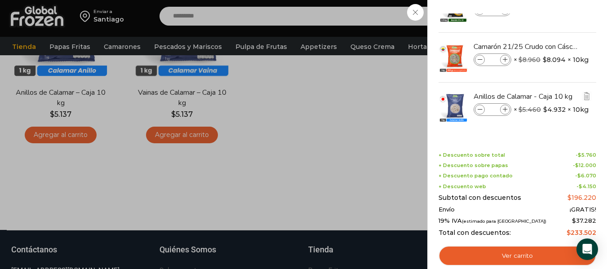 The image size is (607, 269). Describe the element at coordinates (555, 110) in the screenshot. I see `bdi: 4.932` at that location.